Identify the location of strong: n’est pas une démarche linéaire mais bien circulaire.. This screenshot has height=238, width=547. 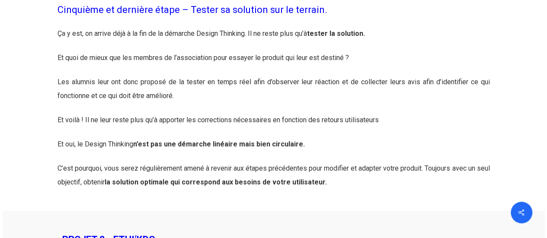
(219, 144).